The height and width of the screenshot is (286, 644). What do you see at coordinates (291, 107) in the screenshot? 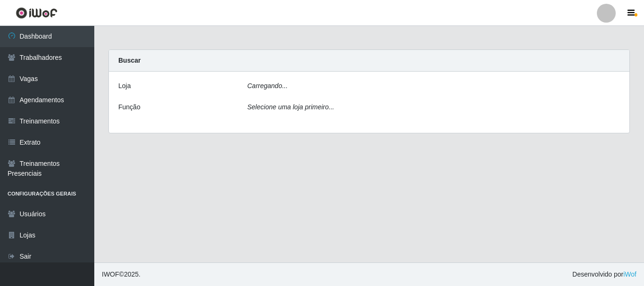
I see `i: Selecione uma loja primeiro...` at bounding box center [291, 107].